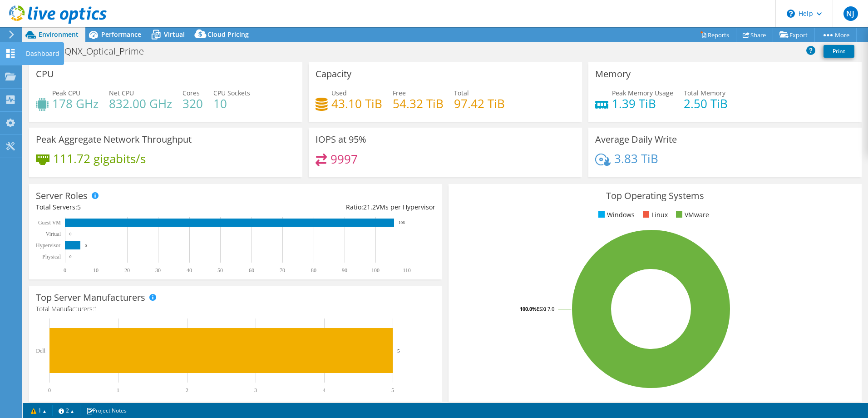 The height and width of the screenshot is (418, 868). Describe the element at coordinates (140, 103) in the screenshot. I see `h4: 832.00 GHz` at that location.